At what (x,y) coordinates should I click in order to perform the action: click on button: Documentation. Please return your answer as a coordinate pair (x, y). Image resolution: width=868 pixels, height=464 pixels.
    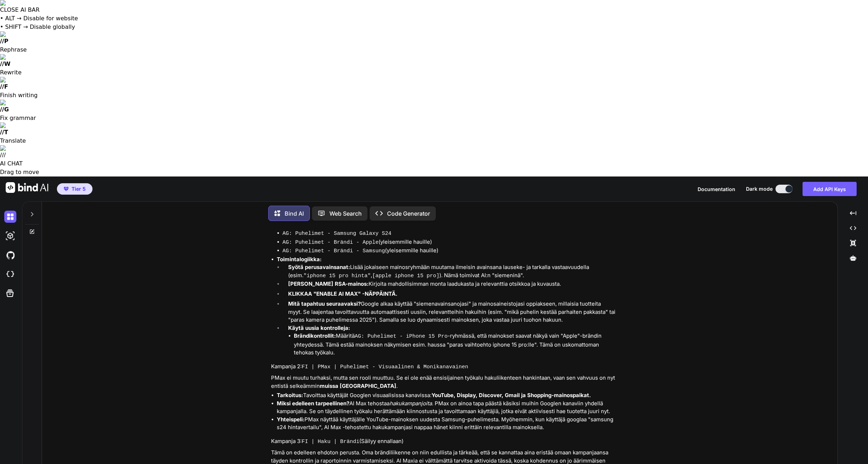
    Looking at the image, I should click on (717, 189).